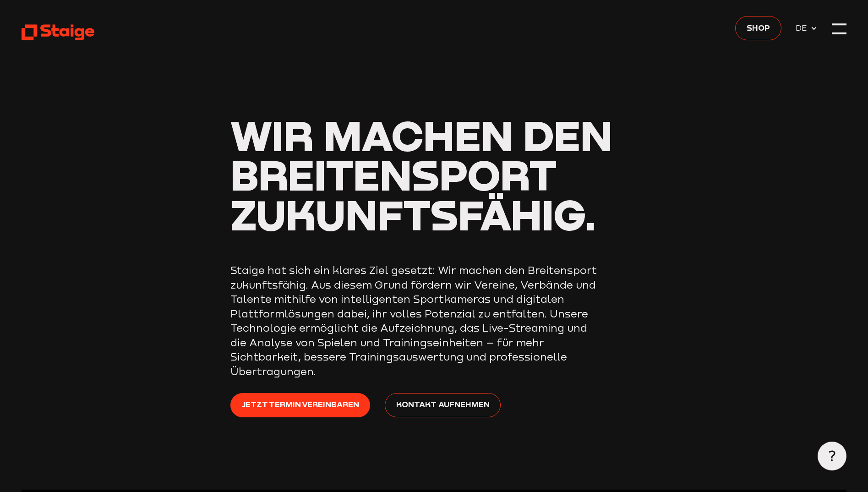  Describe the element at coordinates (442, 405) in the screenshot. I see `a: Kontakt aufnehmen` at that location.